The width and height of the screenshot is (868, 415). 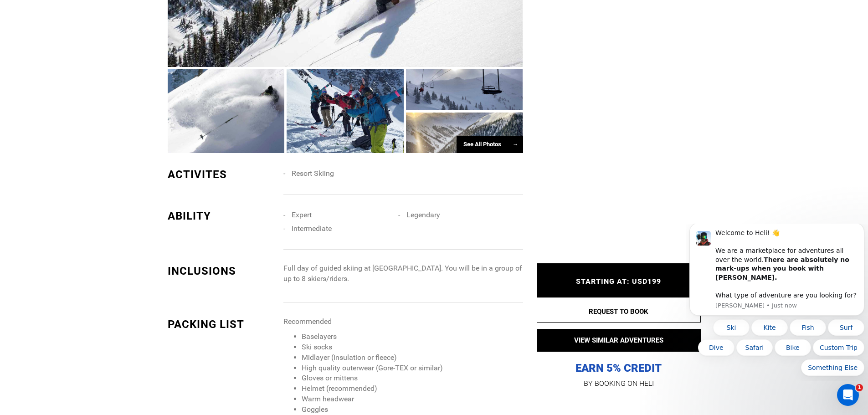 What do you see at coordinates (91, 124) in the screenshot?
I see `div: Quick reply options` at bounding box center [91, 124].